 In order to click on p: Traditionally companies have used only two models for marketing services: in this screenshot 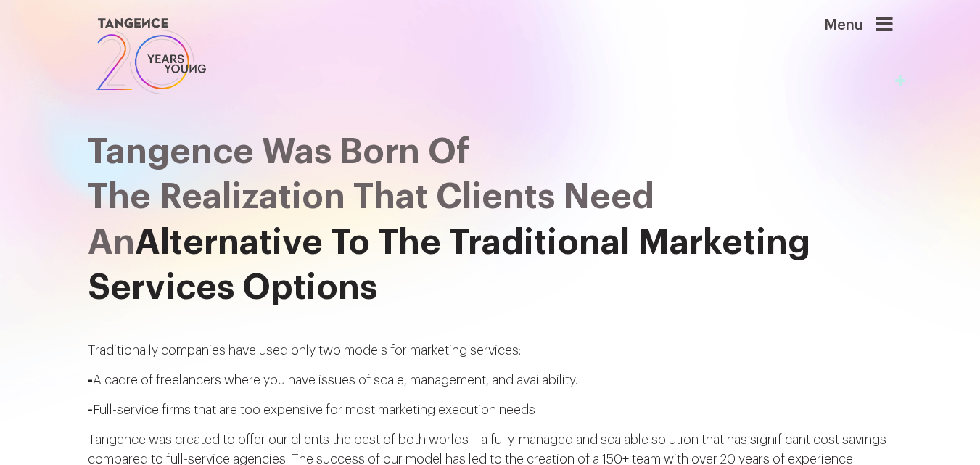, I will do `click(490, 351)`.